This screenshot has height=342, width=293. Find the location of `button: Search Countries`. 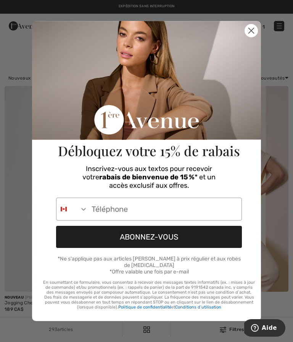

button: Search Countries is located at coordinates (72, 209).